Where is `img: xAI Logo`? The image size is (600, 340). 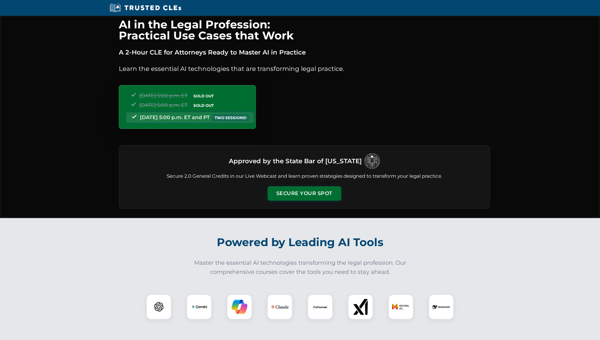
img: xAI Logo is located at coordinates (360, 307).